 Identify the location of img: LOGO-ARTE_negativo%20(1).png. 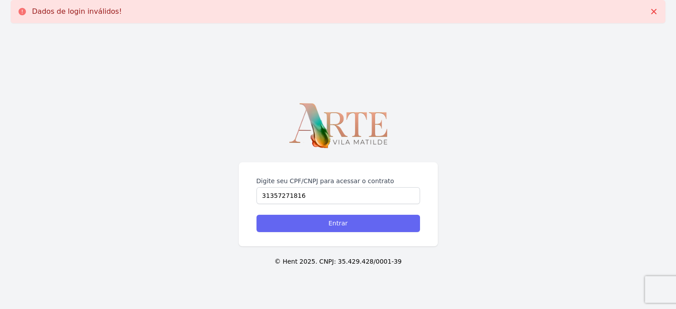
(338, 125).